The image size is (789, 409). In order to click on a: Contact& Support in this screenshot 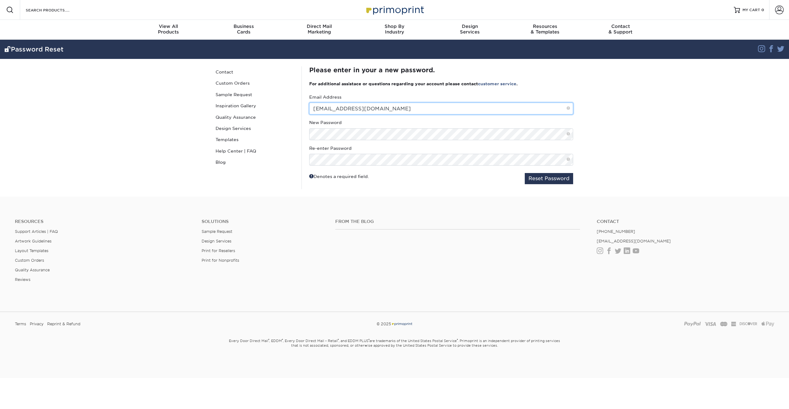, I will do `click(621, 30)`.